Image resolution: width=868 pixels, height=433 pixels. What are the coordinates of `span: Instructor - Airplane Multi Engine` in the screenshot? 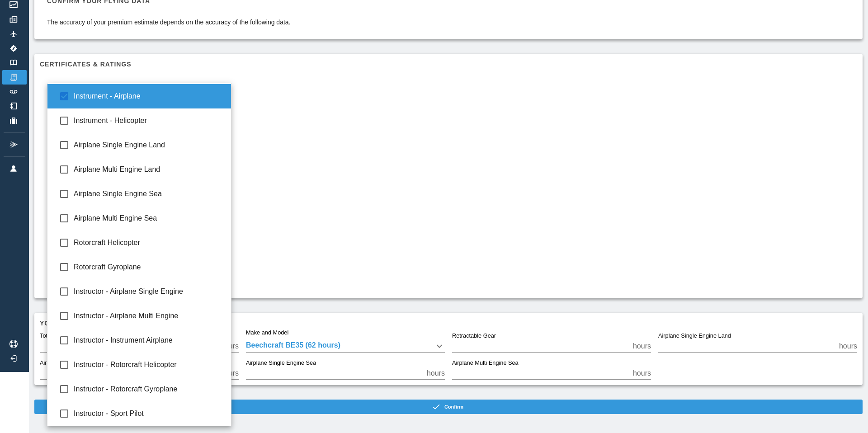 It's located at (149, 316).